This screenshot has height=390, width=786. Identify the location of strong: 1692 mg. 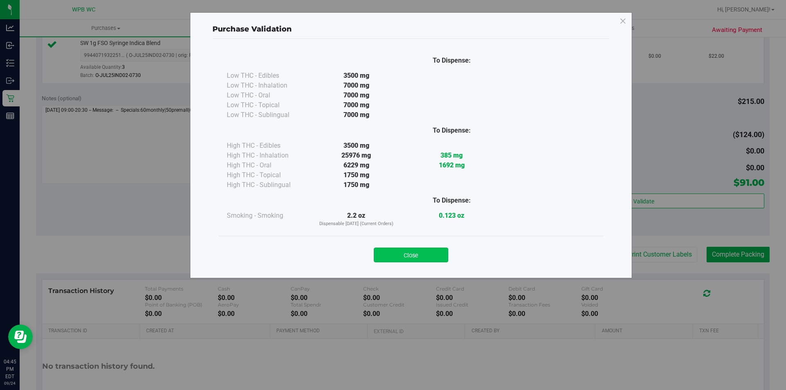
(452, 165).